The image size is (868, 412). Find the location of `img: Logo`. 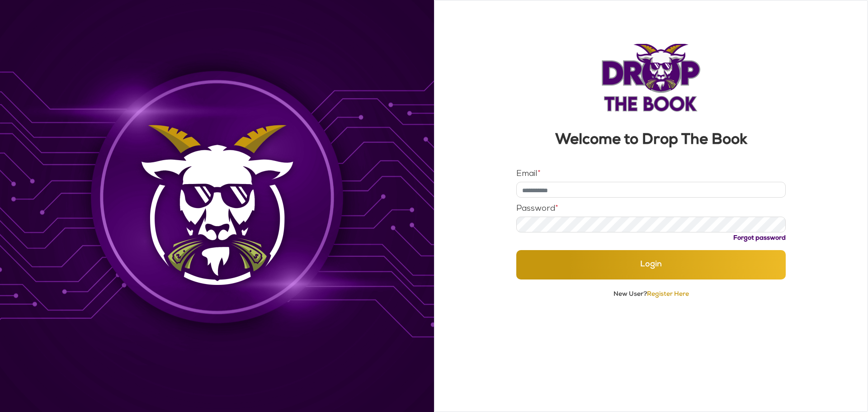

img: Logo is located at coordinates (651, 78).